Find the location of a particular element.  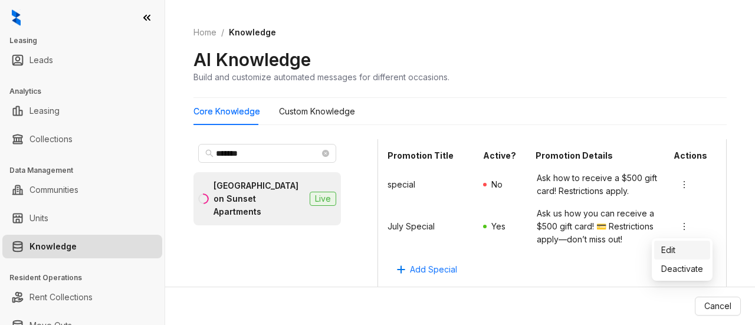

span: Deactivate is located at coordinates (682, 269).